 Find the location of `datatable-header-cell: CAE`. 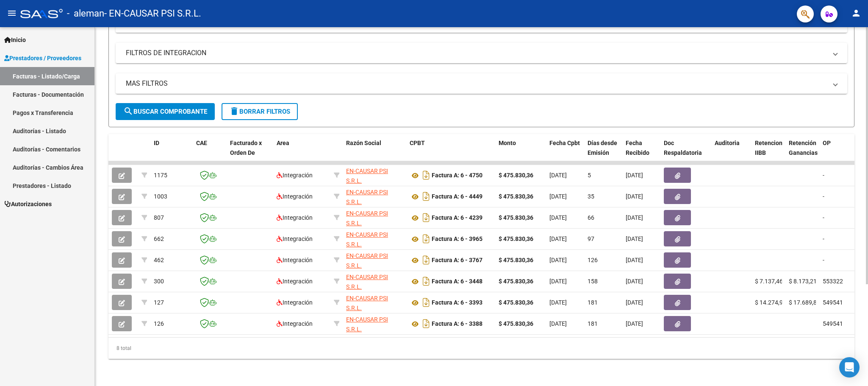

datatable-header-cell: CAE is located at coordinates (210, 153).